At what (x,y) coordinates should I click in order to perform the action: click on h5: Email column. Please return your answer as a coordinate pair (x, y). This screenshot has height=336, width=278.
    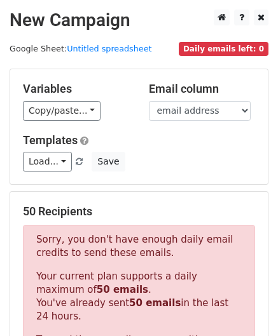
    Looking at the image, I should click on (202, 89).